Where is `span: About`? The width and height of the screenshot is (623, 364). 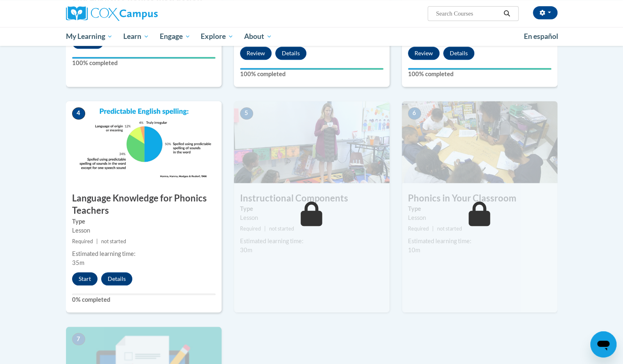
span: About is located at coordinates (258, 36).